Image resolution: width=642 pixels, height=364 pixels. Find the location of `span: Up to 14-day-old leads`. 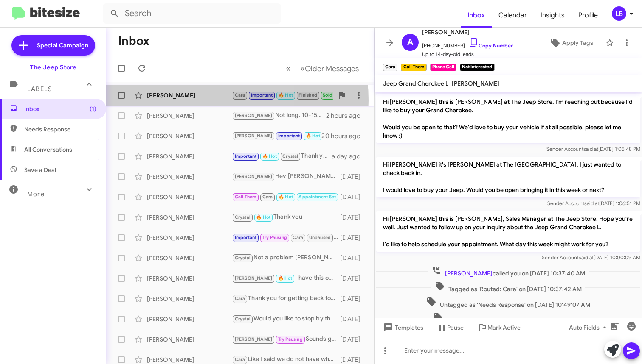

span: Up to 14-day-old leads is located at coordinates (467, 54).